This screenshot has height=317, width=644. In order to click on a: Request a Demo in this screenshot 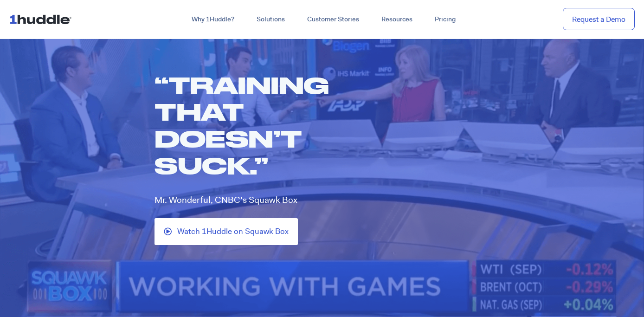, I will do `click(599, 19)`.